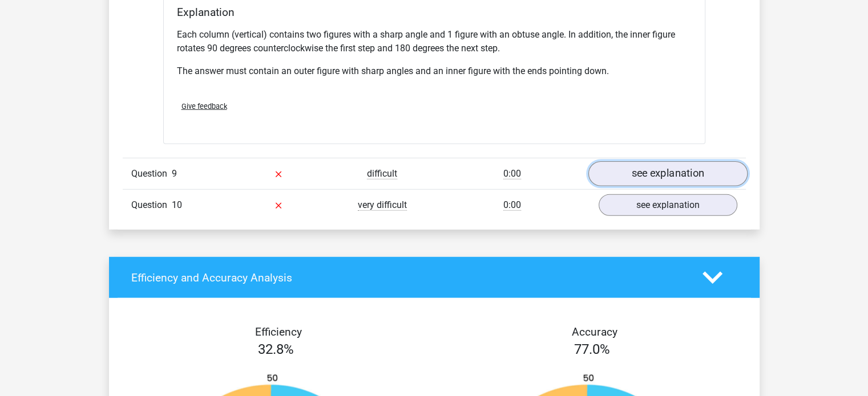  What do you see at coordinates (595, 332) in the screenshot?
I see `h4: Accuracy` at bounding box center [595, 332].